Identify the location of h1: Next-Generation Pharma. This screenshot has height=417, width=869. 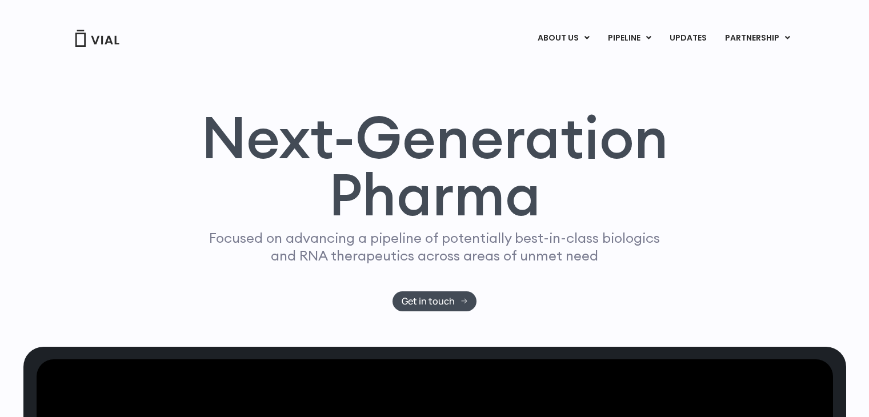
(435, 166).